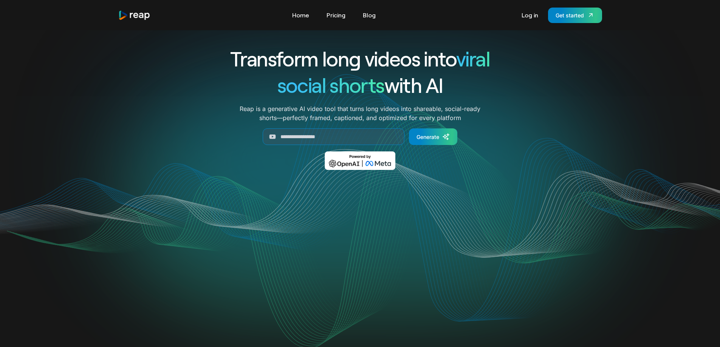 The image size is (720, 347). Describe the element at coordinates (360, 257) in the screenshot. I see `video: Your browser does not support the video tag.` at that location.